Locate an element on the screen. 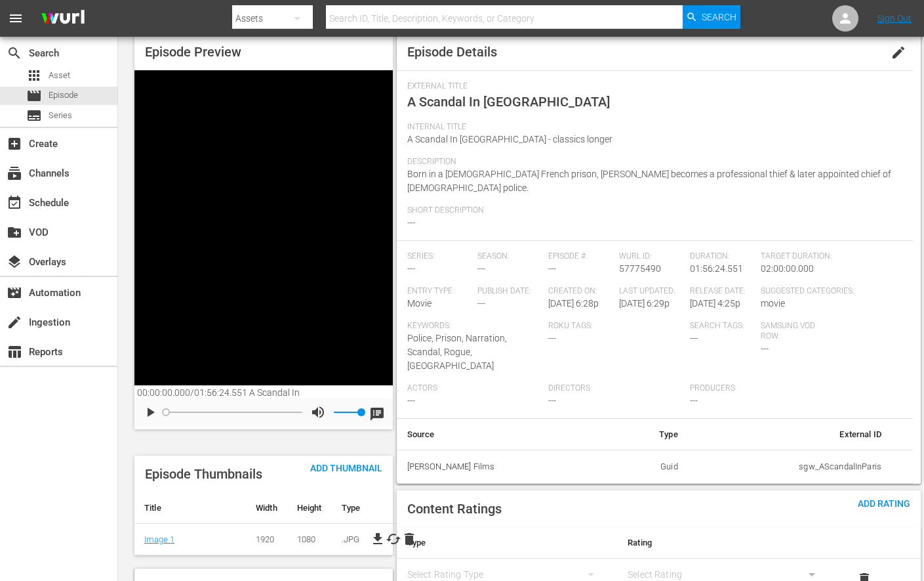  button: Search is located at coordinates (712, 17).